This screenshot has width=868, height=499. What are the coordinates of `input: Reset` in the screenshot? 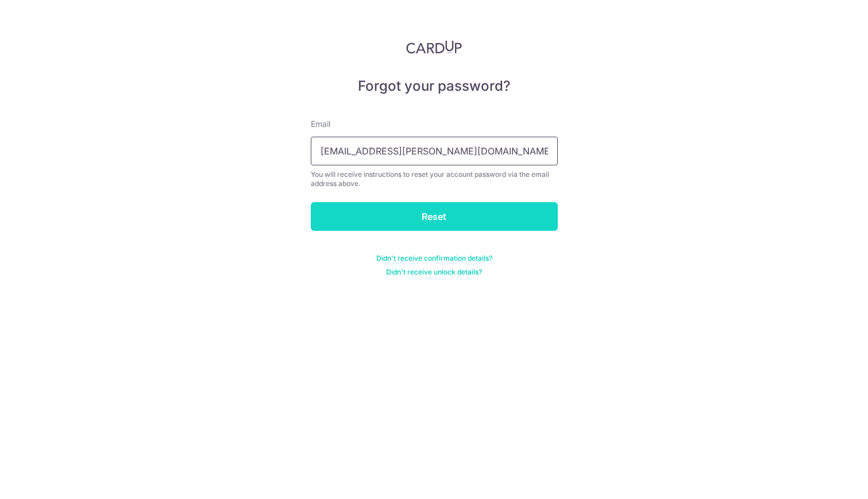 It's located at (434, 217).